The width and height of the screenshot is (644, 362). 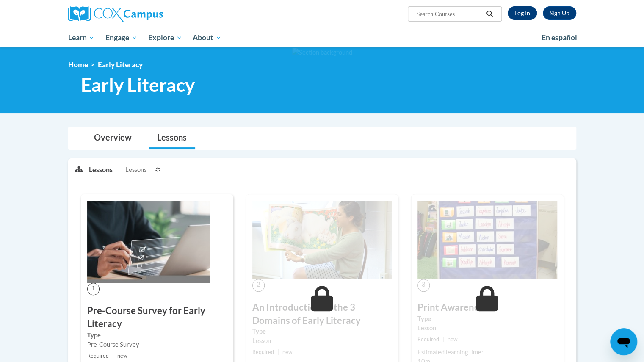 I want to click on div: Main menu, so click(x=322, y=37).